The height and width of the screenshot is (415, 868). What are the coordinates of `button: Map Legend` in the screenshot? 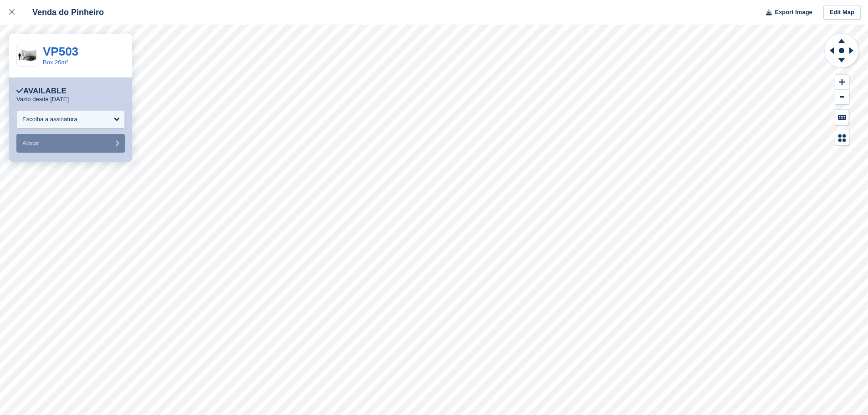 It's located at (842, 138).